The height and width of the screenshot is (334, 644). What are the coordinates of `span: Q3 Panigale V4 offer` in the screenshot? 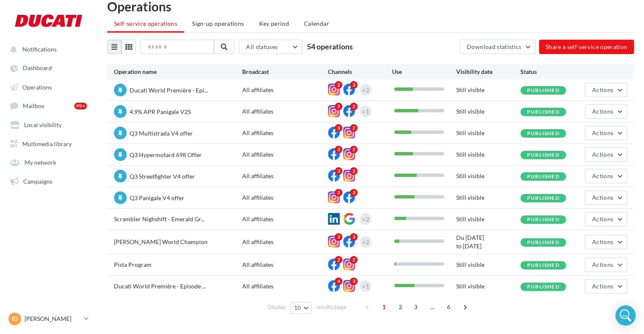 It's located at (157, 197).